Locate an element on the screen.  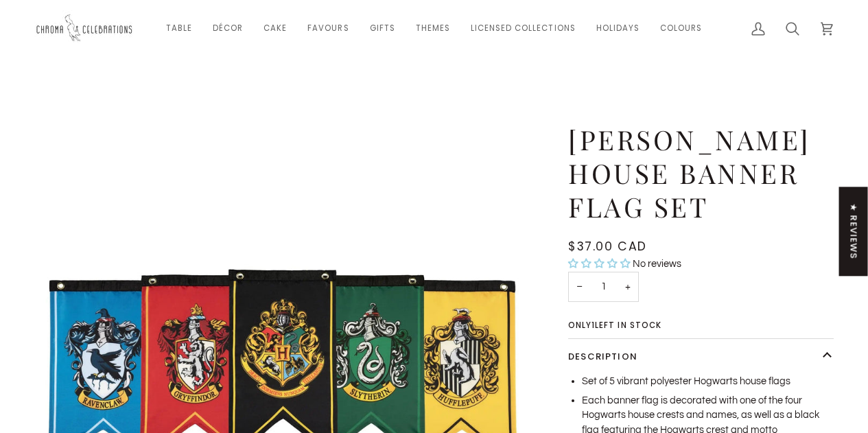
button: Increase quantity is located at coordinates (627, 287).